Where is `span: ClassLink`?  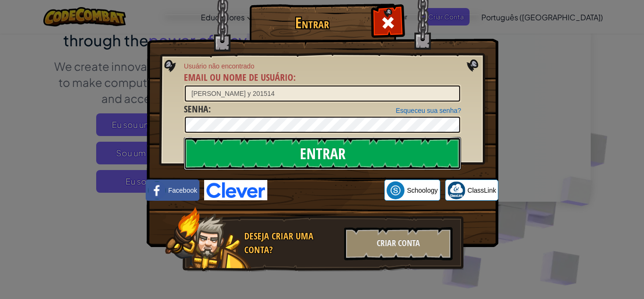 span: ClassLink is located at coordinates (482, 191).